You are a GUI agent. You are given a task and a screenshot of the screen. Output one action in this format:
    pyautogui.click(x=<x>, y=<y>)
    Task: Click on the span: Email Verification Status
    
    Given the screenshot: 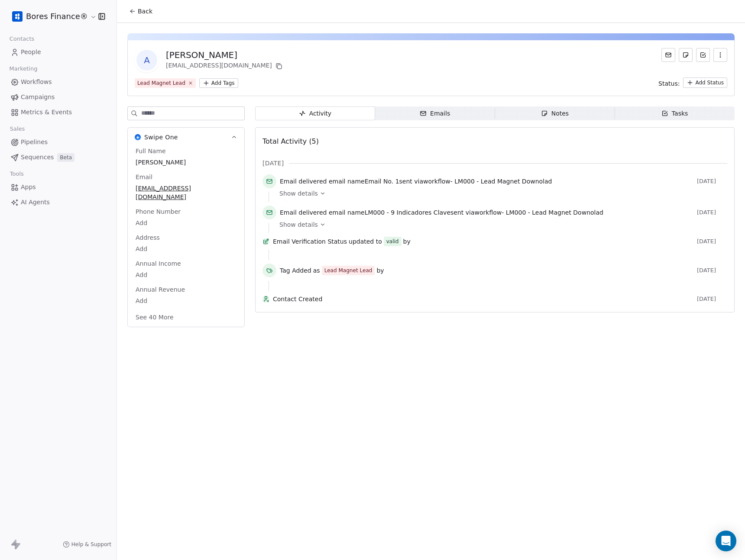 What is the action you would take?
    pyautogui.click(x=310, y=242)
    